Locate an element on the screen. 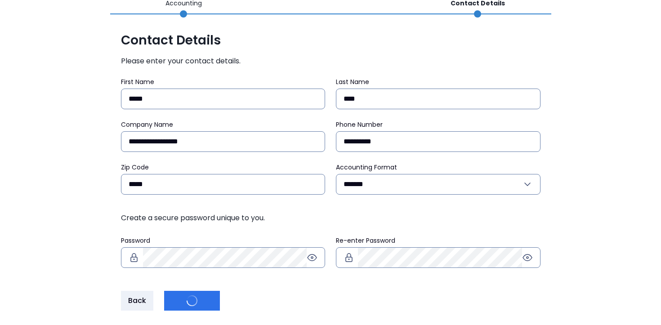 This screenshot has width=661, height=325. span: Create a secure password unique to you. is located at coordinates (330, 218).